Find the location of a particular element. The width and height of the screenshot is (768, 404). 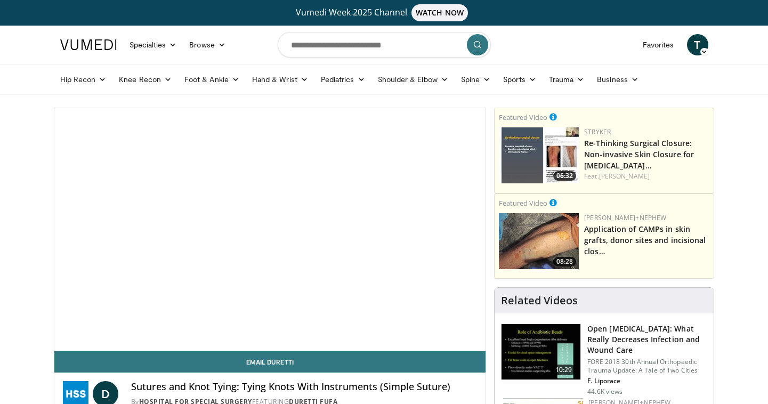

a: Pediatrics is located at coordinates (343, 79).